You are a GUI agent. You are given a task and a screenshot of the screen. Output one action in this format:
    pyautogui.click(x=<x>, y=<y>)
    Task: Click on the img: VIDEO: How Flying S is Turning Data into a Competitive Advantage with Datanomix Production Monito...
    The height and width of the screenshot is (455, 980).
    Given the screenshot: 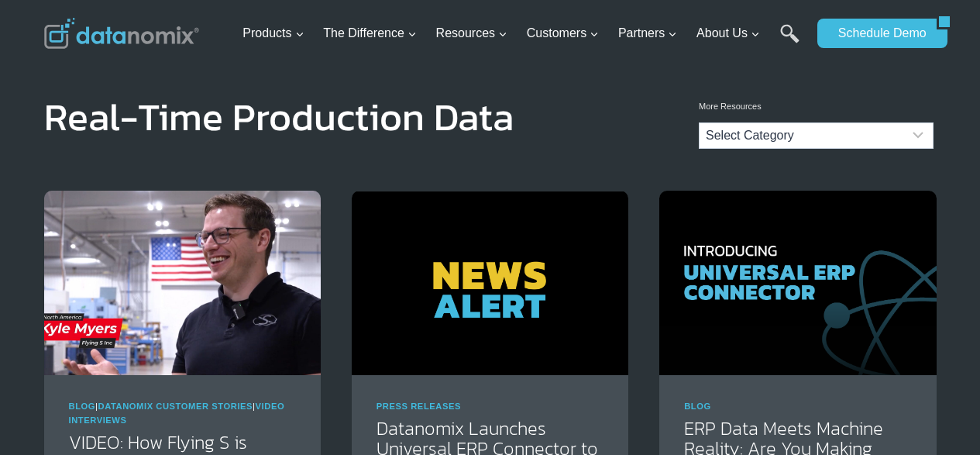 What is the action you would take?
    pyautogui.click(x=182, y=283)
    